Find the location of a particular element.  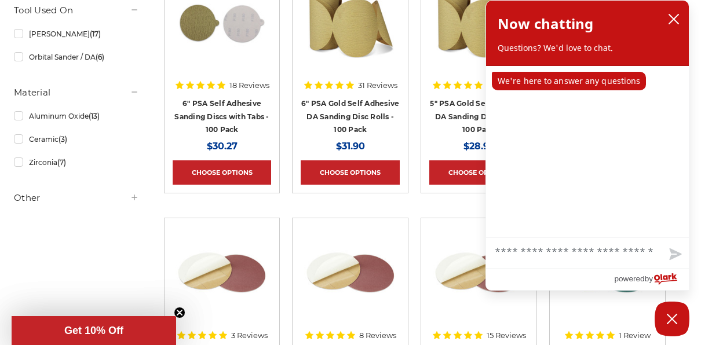

a: 5" PSA Gold Self Adhesive DA Sanding Disc Rolls - 100 Pack is located at coordinates (479, 116).